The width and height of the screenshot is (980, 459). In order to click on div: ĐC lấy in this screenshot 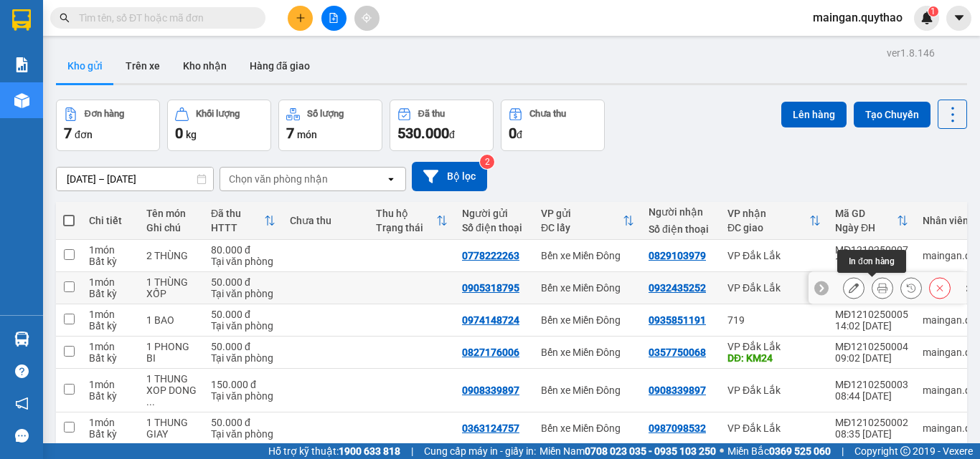, I will do `click(582, 228)`.